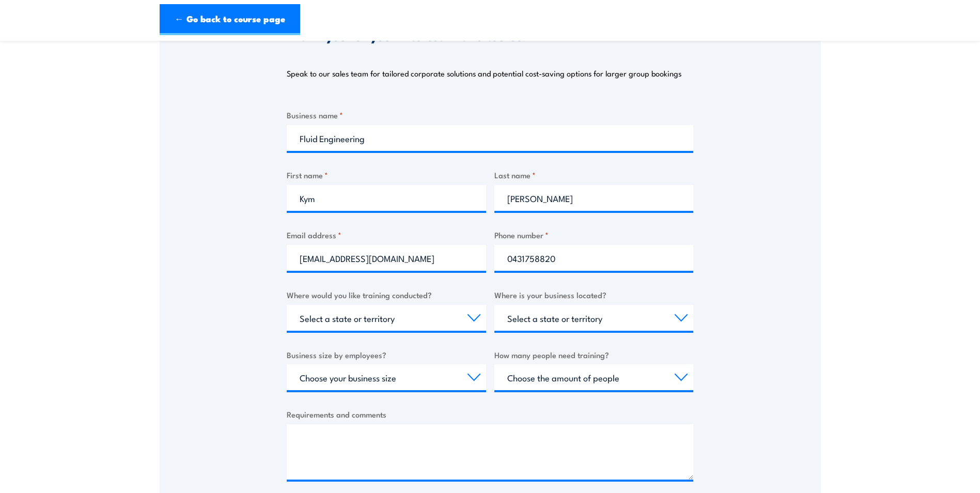  Describe the element at coordinates (490, 114) in the screenshot. I see `label: Business name` at that location.